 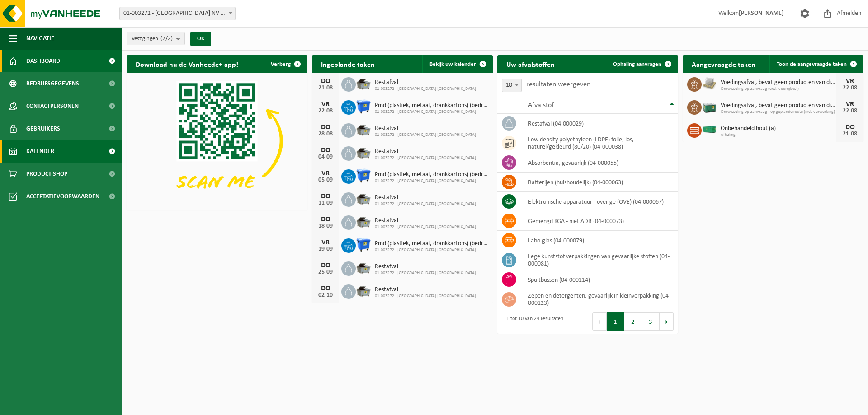 What do you see at coordinates (325, 249) in the screenshot?
I see `div: 19-09` at bounding box center [325, 249].